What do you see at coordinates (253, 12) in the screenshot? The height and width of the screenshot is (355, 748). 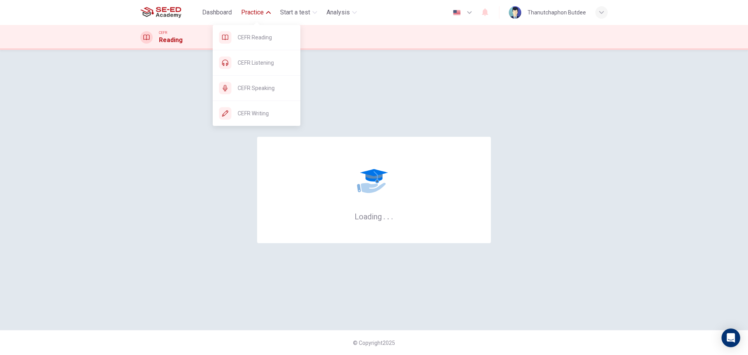 I see `span: Practice` at bounding box center [253, 12].